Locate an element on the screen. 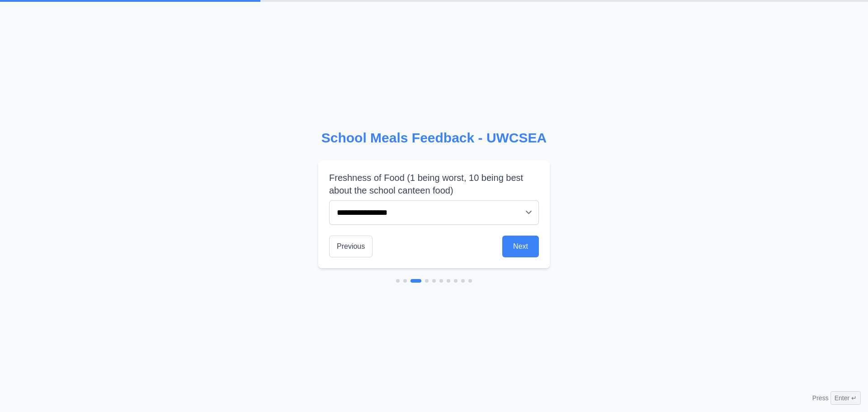  button: Previous is located at coordinates (351, 247).